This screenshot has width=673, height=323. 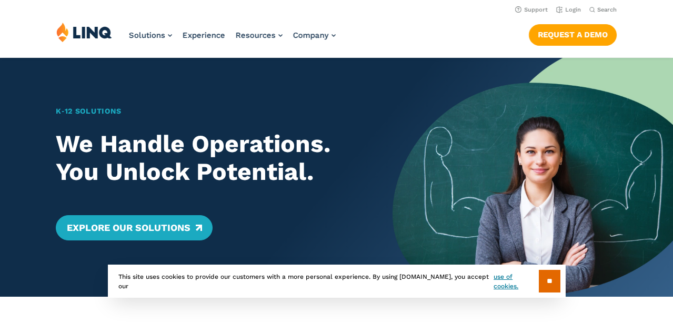 I want to click on a: Experience, so click(x=204, y=35).